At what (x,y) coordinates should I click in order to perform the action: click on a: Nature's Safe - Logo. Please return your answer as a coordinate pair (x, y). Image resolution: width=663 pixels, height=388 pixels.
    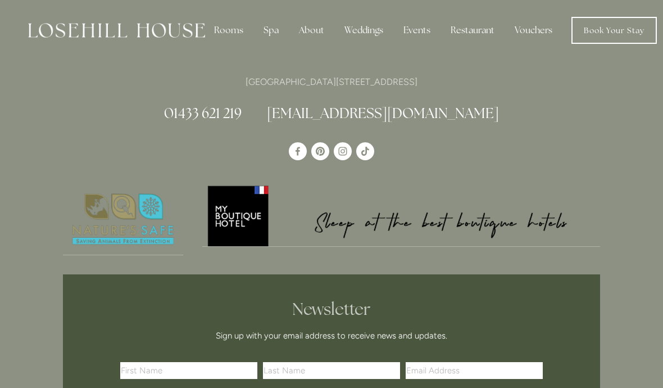
    Looking at the image, I should click on (123, 219).